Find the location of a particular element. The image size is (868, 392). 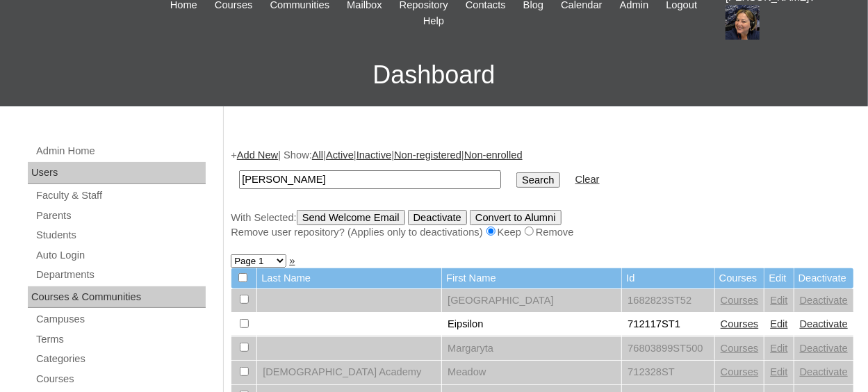

a: Clear is located at coordinates (588, 179).